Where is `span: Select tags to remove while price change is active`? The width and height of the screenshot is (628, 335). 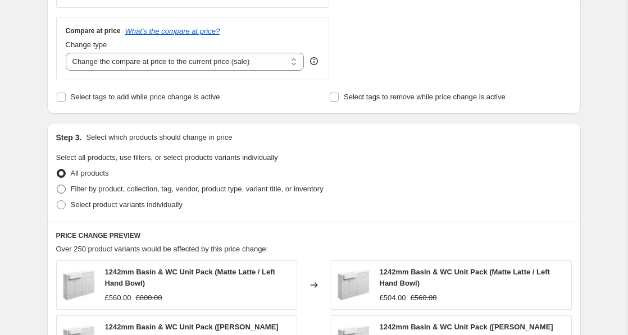
span: Select tags to remove while price change is active is located at coordinates (425, 97).